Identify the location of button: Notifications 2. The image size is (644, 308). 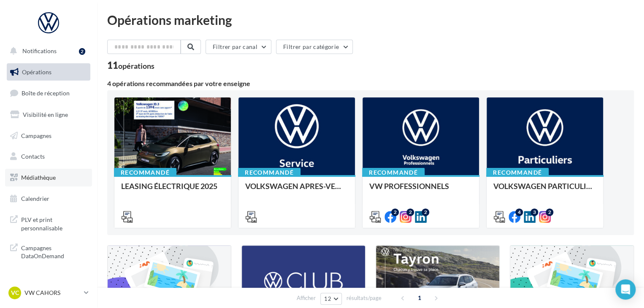
(47, 51).